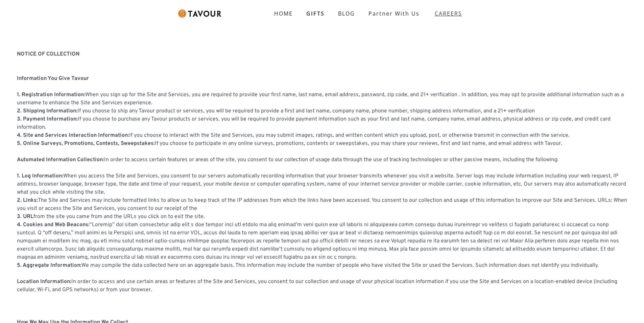  Describe the element at coordinates (47, 119) in the screenshot. I see `strong: 3. Payment Information:` at that location.